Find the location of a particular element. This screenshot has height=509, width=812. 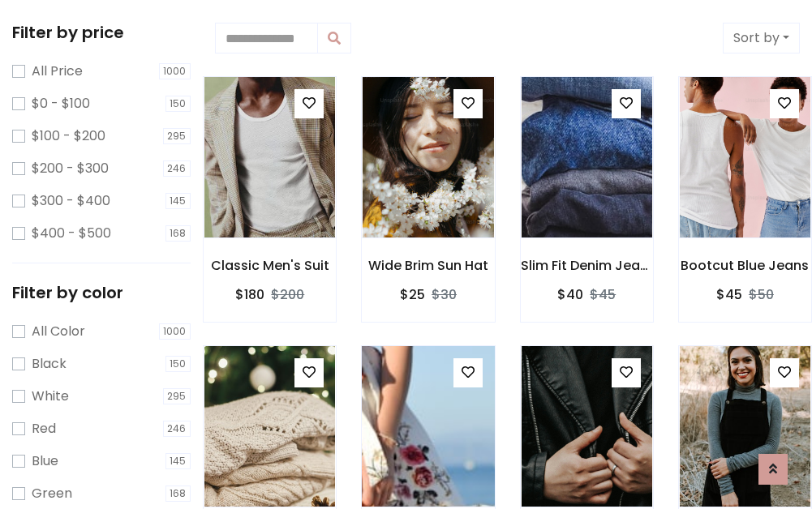

h6: $45 is located at coordinates (729, 294).